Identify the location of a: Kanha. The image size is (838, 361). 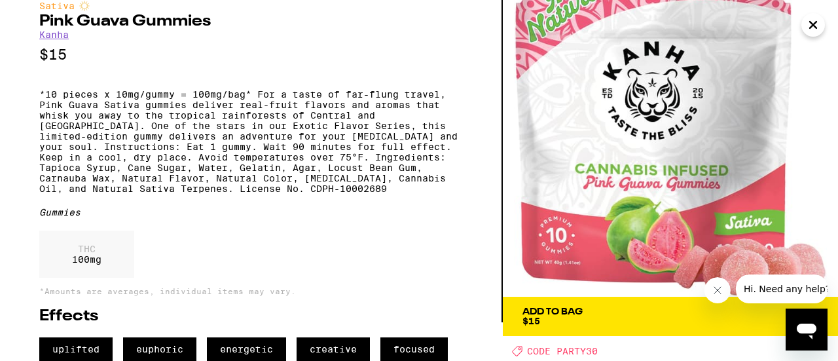
(54, 35).